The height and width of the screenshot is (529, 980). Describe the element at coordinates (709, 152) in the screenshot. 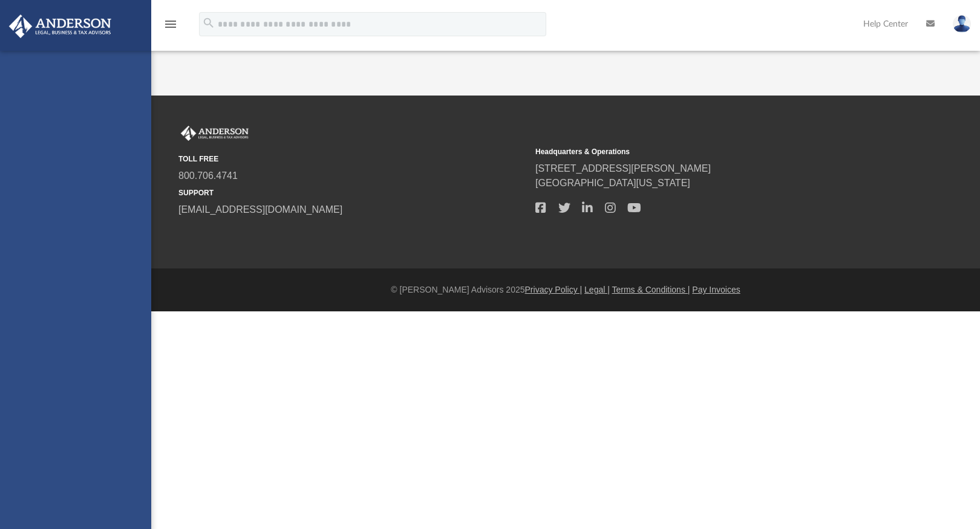

I see `small: Headquarters & Operations` at that location.